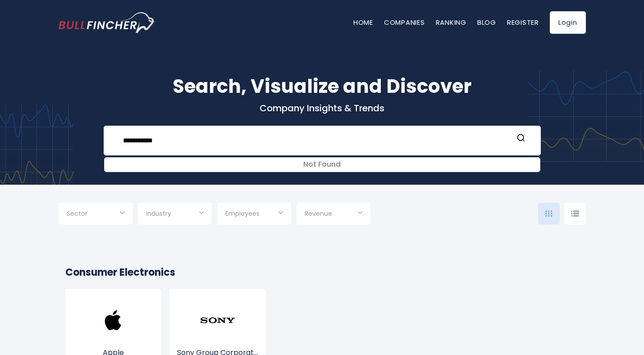  I want to click on span: Revenue, so click(318, 214).